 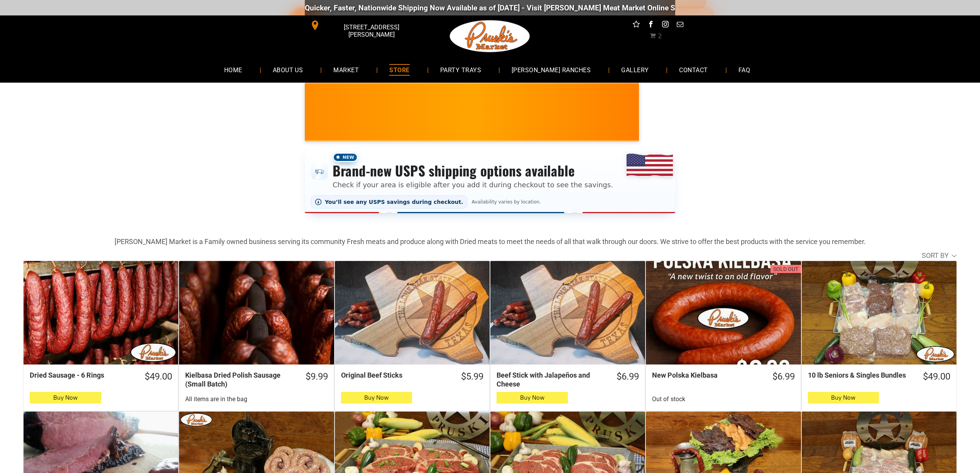 What do you see at coordinates (256, 379) in the screenshot?
I see `a: $9.99Kielbasa Dried Polish Sausage (Small Batch)` at bounding box center [256, 379].